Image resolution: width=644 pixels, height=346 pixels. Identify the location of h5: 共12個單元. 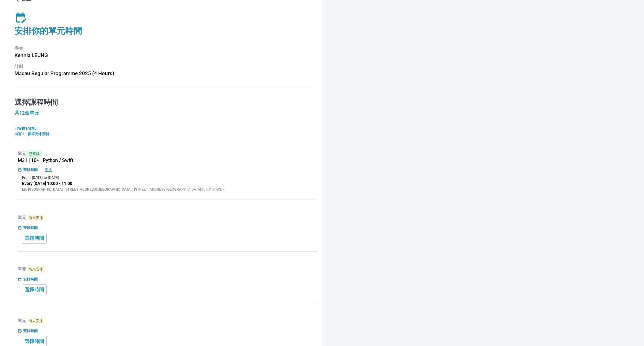
(165, 113).